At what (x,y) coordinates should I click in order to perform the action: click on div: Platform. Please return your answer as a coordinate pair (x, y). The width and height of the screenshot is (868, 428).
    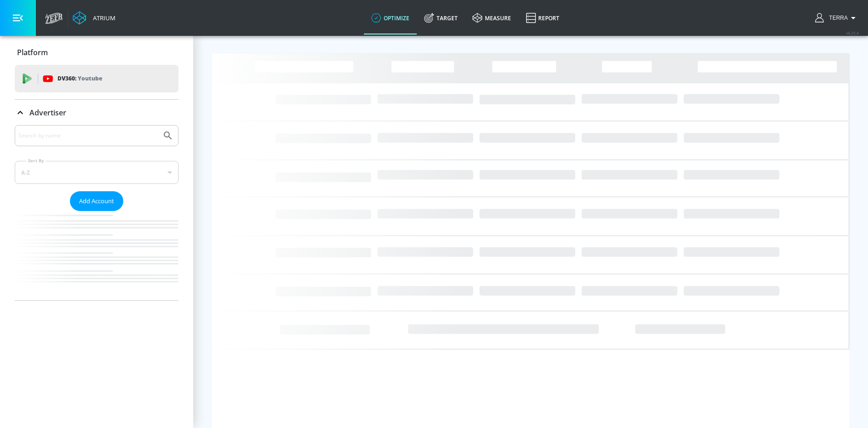
    Looking at the image, I should click on (96, 52).